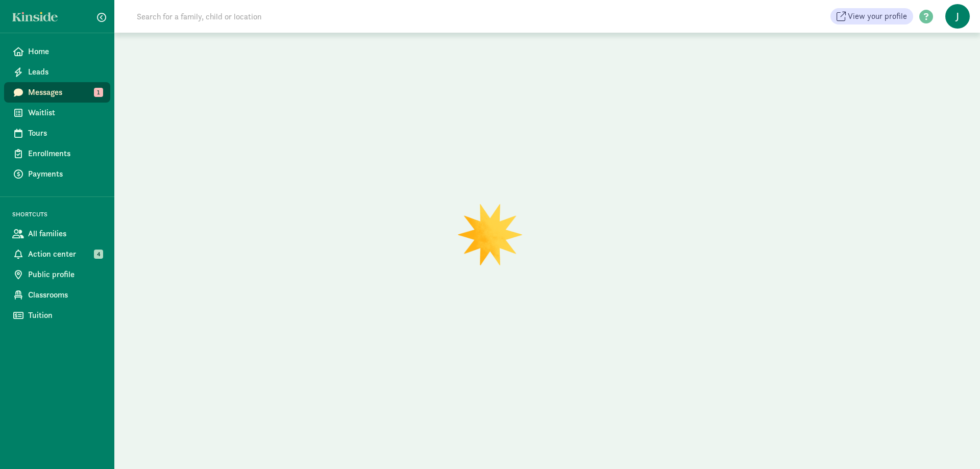 The height and width of the screenshot is (469, 980). I want to click on a: Action center 4, so click(58, 254).